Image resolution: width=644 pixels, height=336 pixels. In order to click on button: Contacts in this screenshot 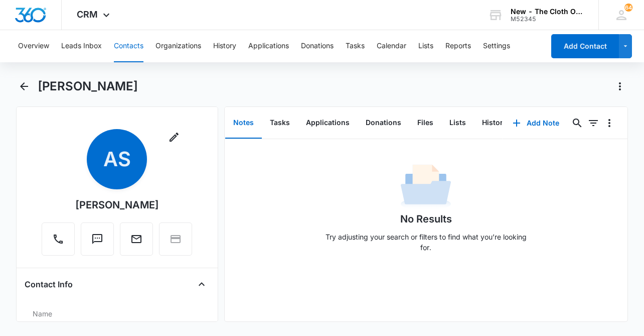, I will do `click(129, 46)`.